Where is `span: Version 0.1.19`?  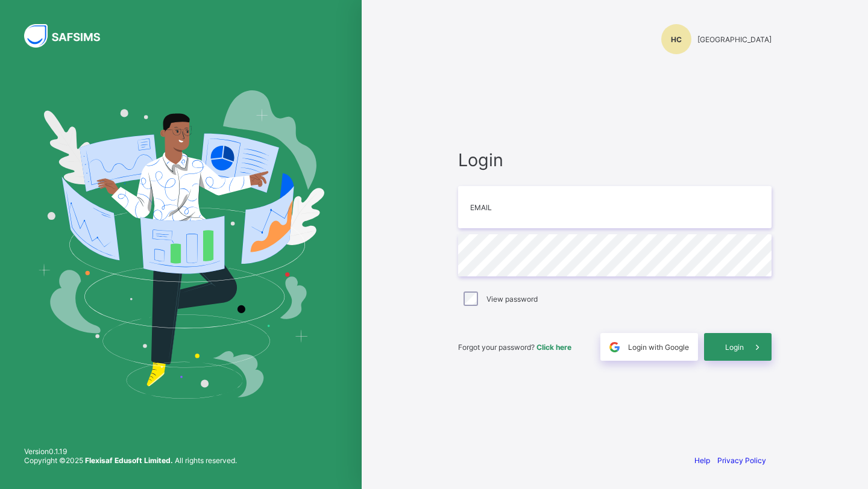 span: Version 0.1.19 is located at coordinates (130, 451).